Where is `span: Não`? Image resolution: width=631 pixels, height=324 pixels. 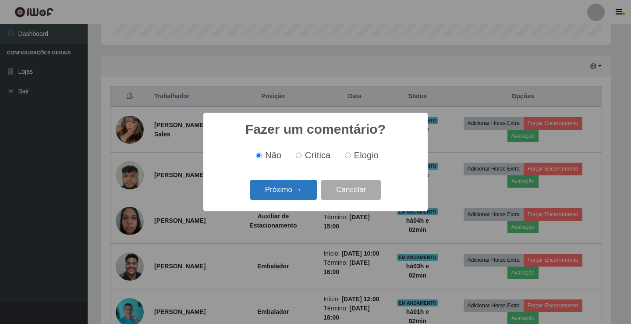
span: Não is located at coordinates (273, 155).